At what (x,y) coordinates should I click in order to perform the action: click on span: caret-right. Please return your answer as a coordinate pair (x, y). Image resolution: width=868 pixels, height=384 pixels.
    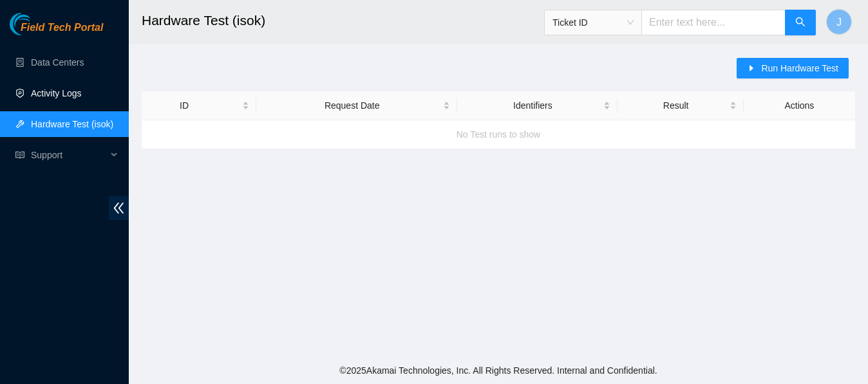
    Looking at the image, I should click on (751, 69).